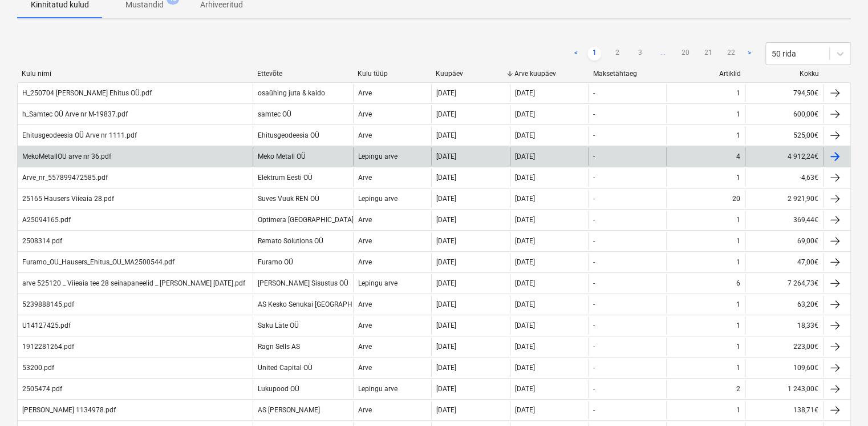  Describe the element at coordinates (594, 54) in the screenshot. I see `a: Page 1 is your current page` at that location.